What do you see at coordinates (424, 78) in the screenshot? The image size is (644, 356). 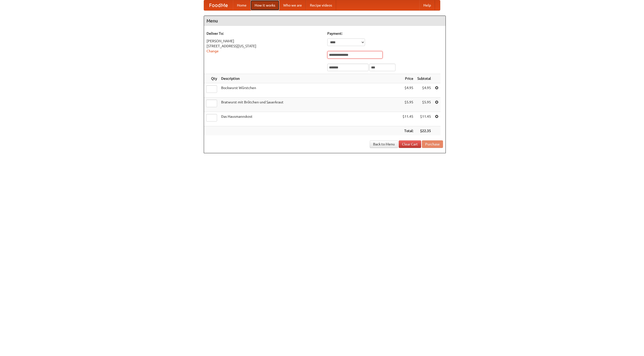 I see `th: Subtotal` at bounding box center [424, 78].